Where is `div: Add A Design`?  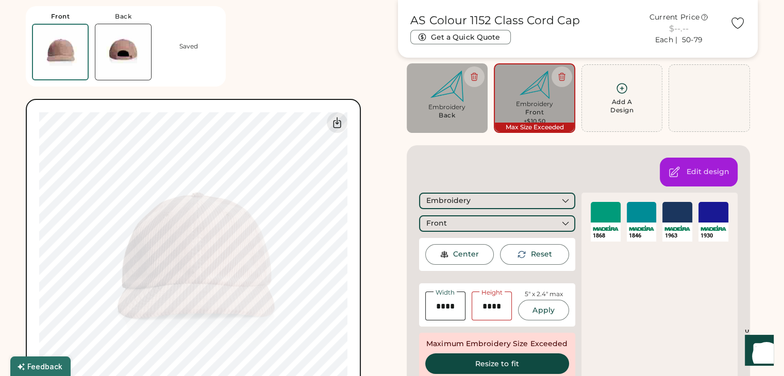 div: Add A Design is located at coordinates (622, 106).